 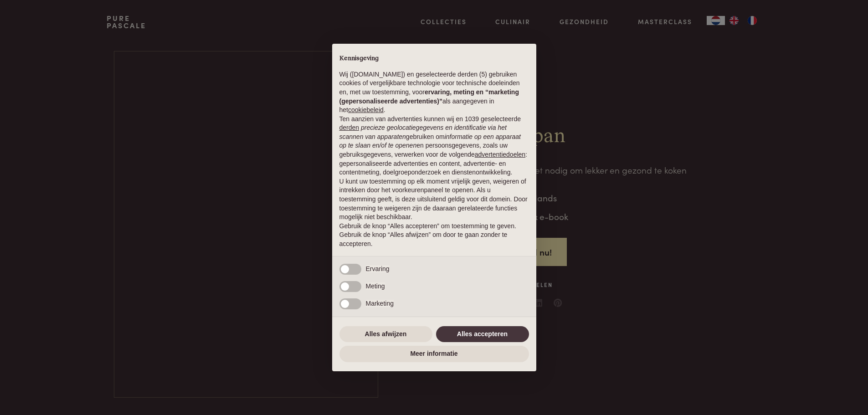 I want to click on a: cookiebeleid, so click(x=366, y=110).